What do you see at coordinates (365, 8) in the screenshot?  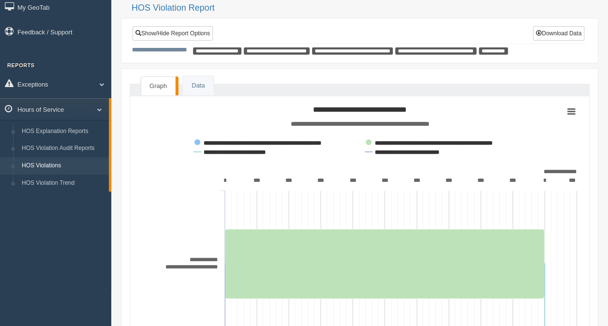 I see `h2: HOS Violation Report` at bounding box center [365, 8].